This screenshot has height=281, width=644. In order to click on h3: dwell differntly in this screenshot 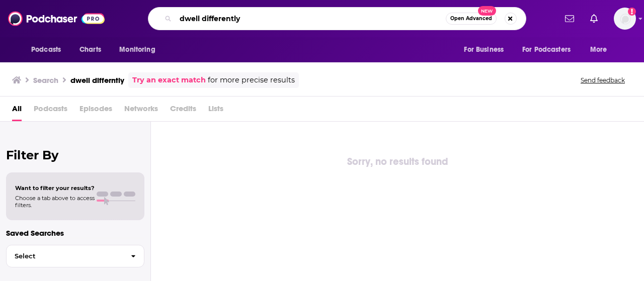, I will do `click(97, 80)`.